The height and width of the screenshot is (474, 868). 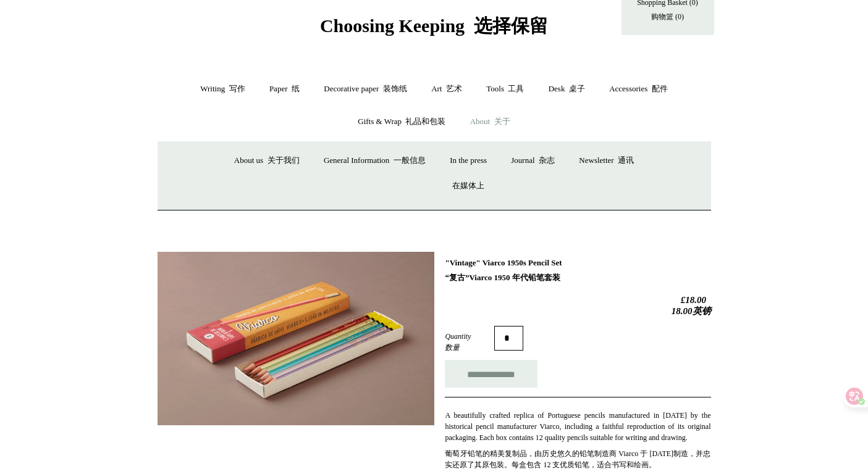 I want to click on a: Desk 桌子, so click(x=567, y=89).